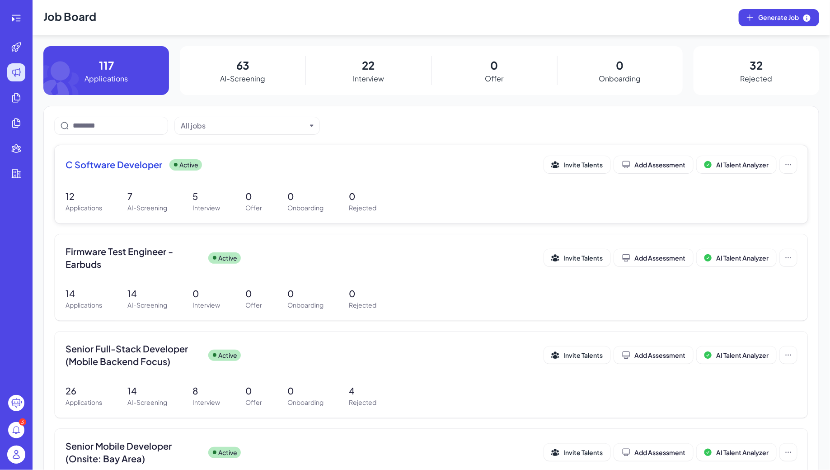  What do you see at coordinates (363, 391) in the screenshot?
I see `p: 4` at bounding box center [363, 391].